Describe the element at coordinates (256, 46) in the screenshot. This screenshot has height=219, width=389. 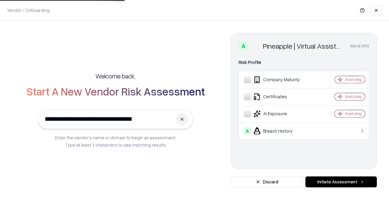
I see `img: Pineapple | Virtual Assistant Agency` at that location.